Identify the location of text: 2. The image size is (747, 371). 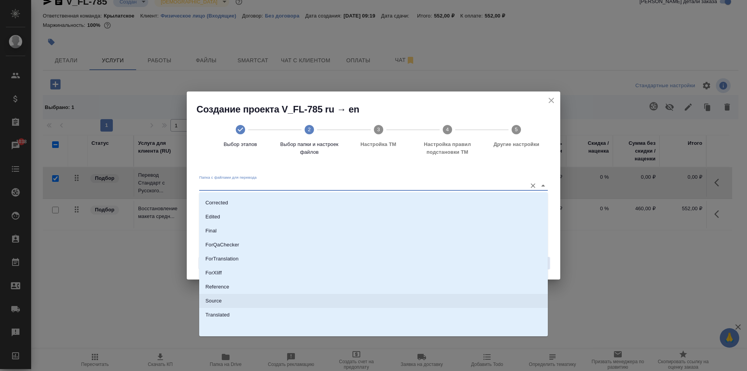
(309, 129).